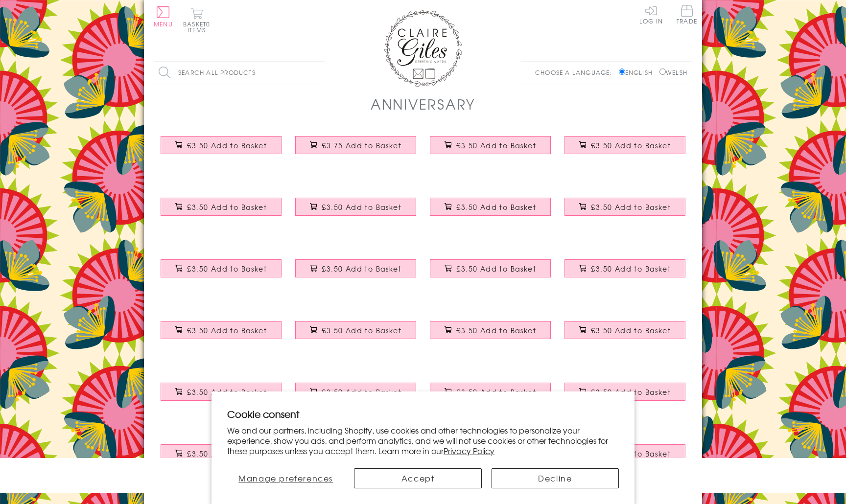 Image resolution: width=846 pixels, height=504 pixels. I want to click on h1: Anniversary, so click(423, 104).